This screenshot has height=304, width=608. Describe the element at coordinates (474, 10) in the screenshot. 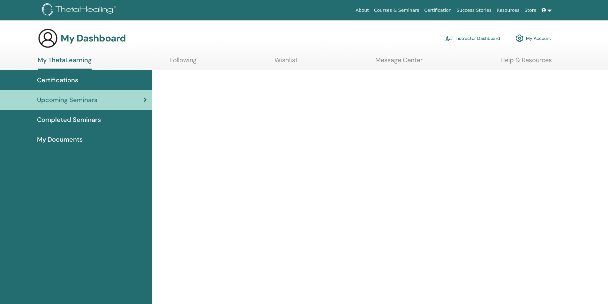

I see `a: Success Stories` at that location.